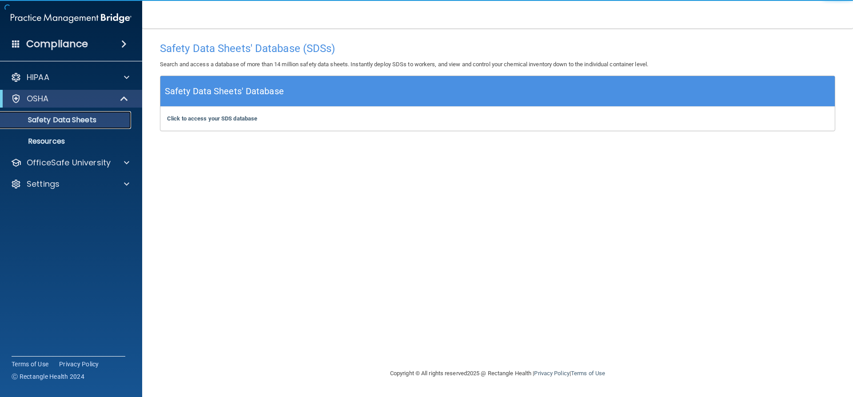 The width and height of the screenshot is (853, 397). Describe the element at coordinates (68, 163) in the screenshot. I see `p: OfficeSafe University` at that location.